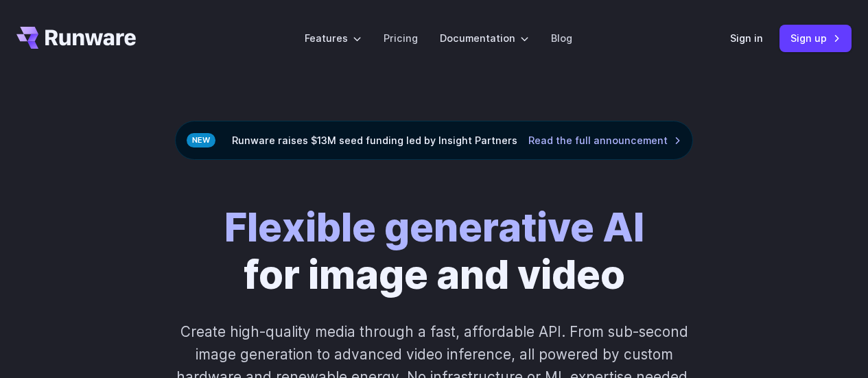 The image size is (868, 378). What do you see at coordinates (816, 38) in the screenshot?
I see `a: Sign up` at bounding box center [816, 38].